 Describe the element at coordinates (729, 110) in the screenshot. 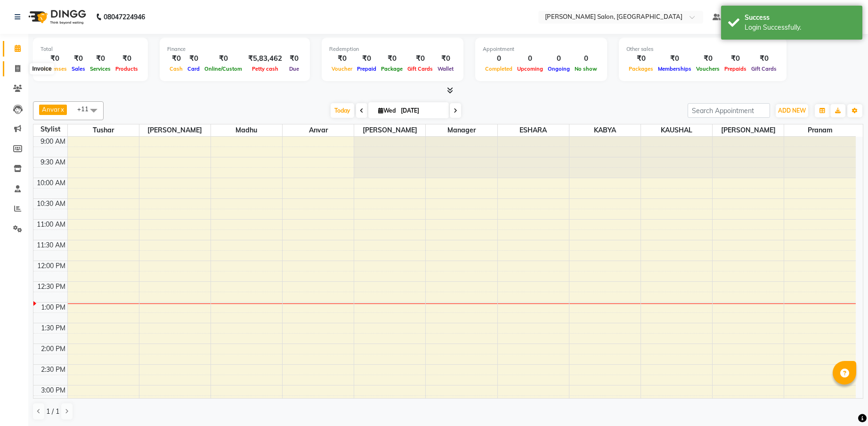

I see `input: Search Appointment` at that location.